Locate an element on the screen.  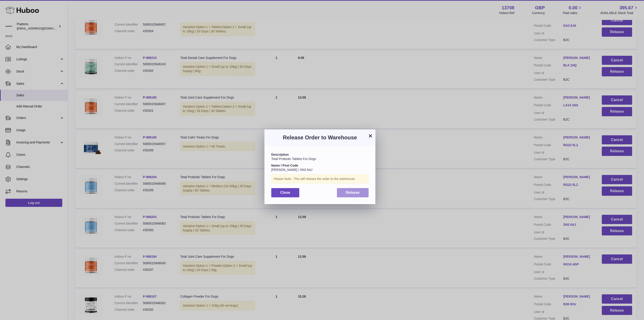
strong: Description is located at coordinates (280, 155).